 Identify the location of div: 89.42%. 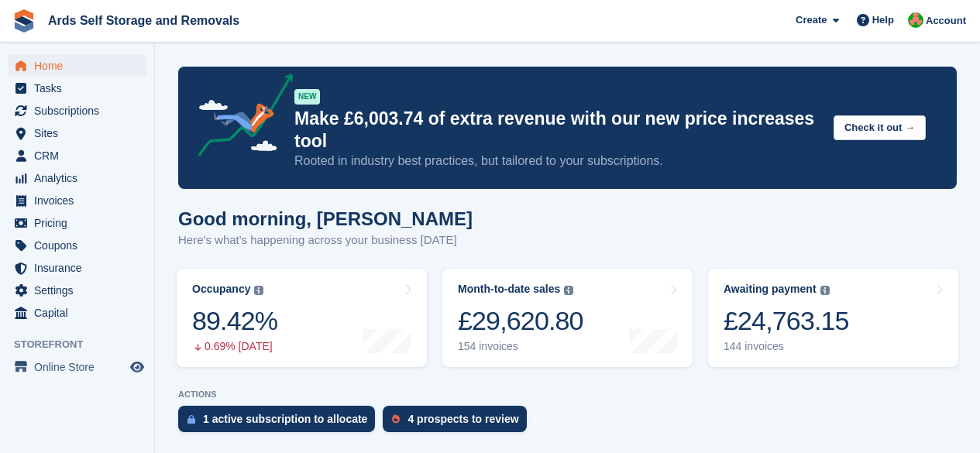
(235, 321).